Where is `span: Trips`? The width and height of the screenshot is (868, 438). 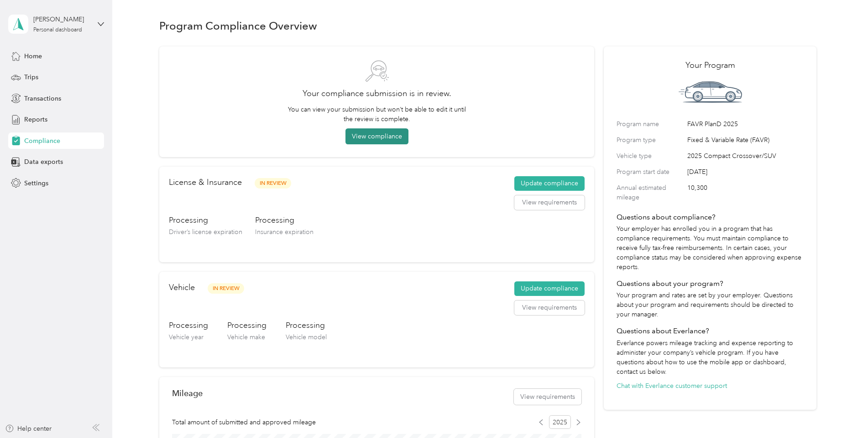 span: Trips is located at coordinates (31, 77).